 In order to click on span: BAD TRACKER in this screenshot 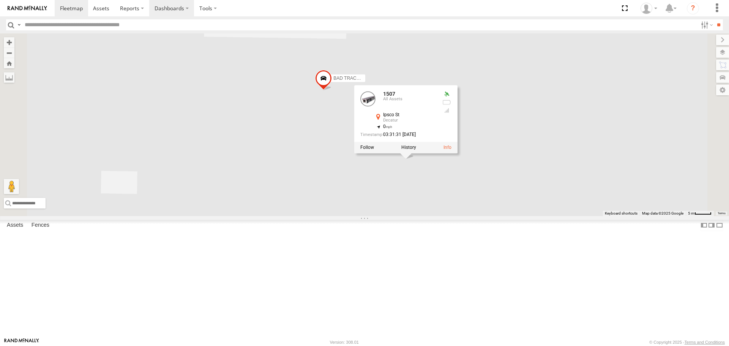, I will do `click(349, 78)`.